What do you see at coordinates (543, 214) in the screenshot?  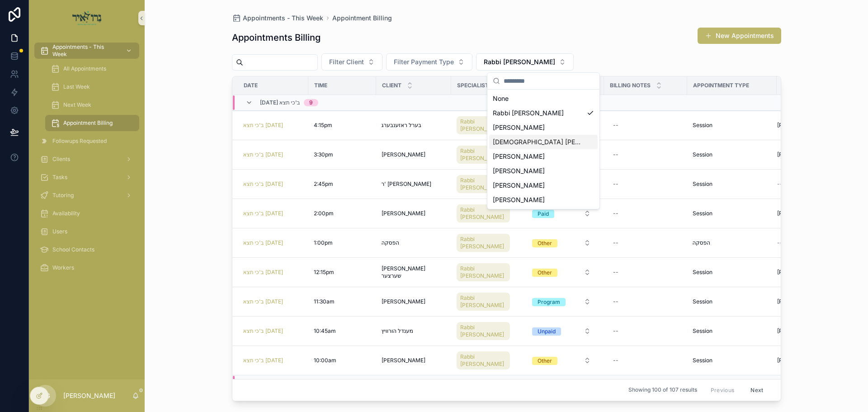 I see `div: Paid` at bounding box center [543, 214].